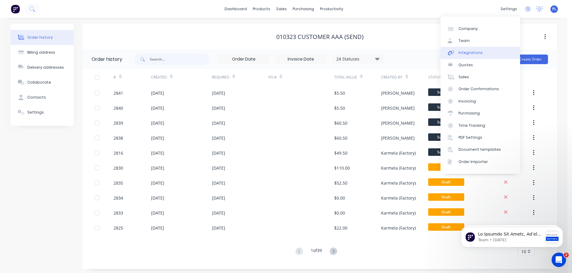 This screenshot has height=273, width=572. Describe the element at coordinates (341, 183) in the screenshot. I see `div: $52.50` at that location.